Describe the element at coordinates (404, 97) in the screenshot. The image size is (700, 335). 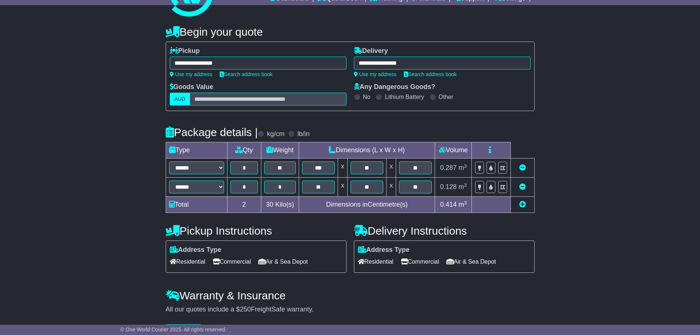
I see `label: Lithium Battery` at that location.